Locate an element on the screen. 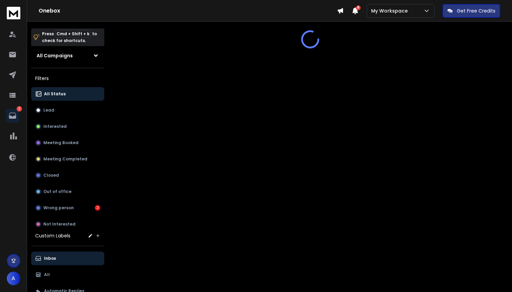 This screenshot has width=512, height=292. span: 8 is located at coordinates (358, 8).